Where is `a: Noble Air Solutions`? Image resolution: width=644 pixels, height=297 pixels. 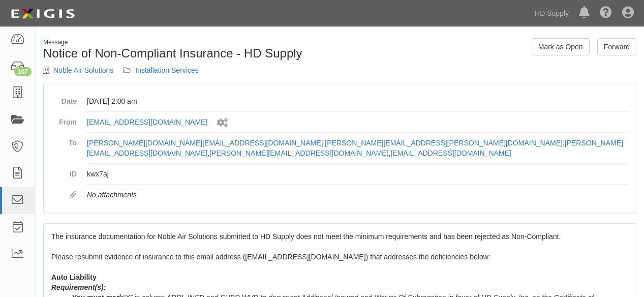 a: Noble Air Solutions is located at coordinates (84, 70).